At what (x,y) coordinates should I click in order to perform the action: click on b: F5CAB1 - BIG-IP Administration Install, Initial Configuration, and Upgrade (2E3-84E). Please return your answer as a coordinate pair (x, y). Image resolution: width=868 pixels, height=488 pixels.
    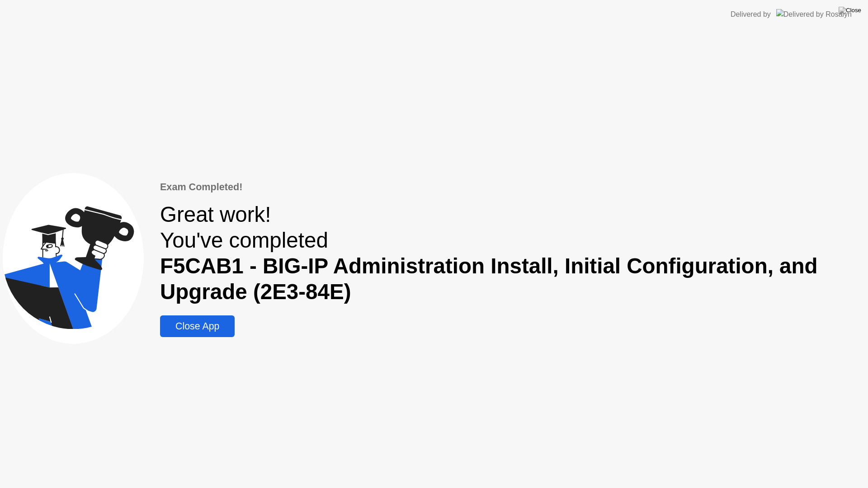
    Looking at the image, I should click on (489, 279).